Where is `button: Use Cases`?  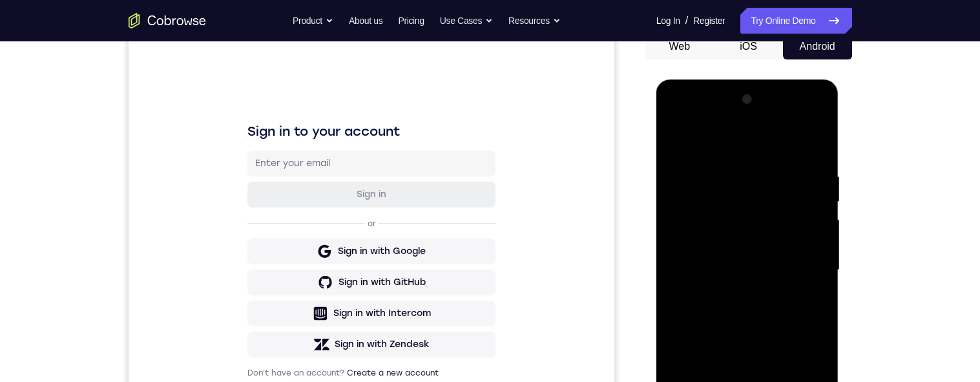 button: Use Cases is located at coordinates (466, 21).